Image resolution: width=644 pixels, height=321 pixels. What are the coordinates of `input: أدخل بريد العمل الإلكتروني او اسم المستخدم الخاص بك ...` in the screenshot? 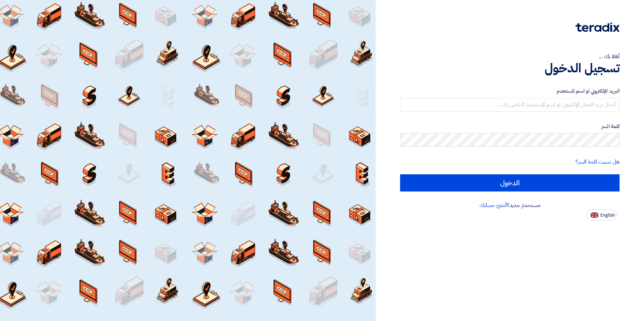 It's located at (510, 105).